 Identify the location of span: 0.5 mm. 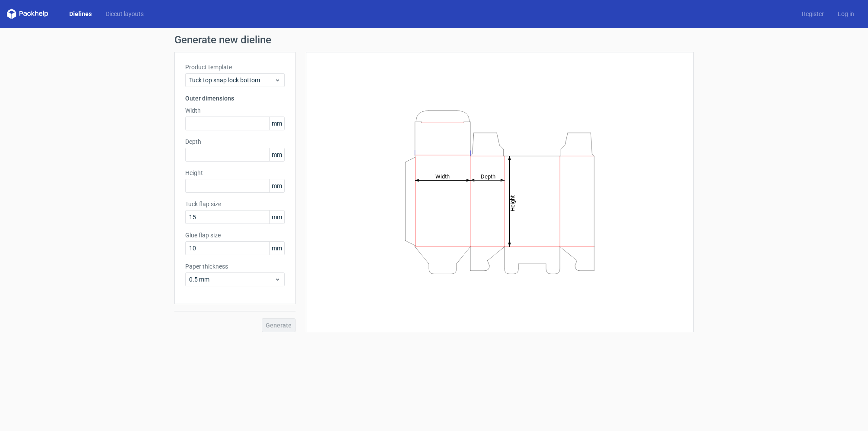
(232, 279).